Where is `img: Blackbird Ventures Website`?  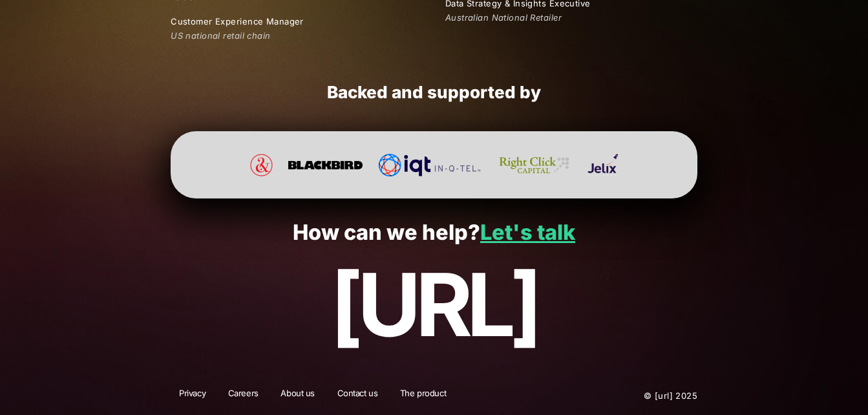
img: Blackbird Ventures Website is located at coordinates (326, 165).